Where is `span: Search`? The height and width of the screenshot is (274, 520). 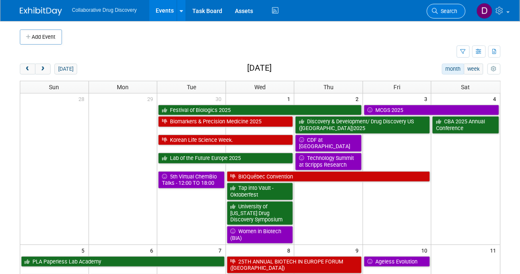
span: Search is located at coordinates (447, 11).